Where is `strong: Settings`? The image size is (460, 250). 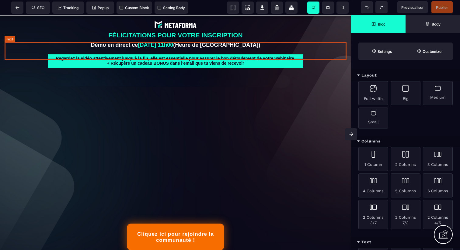
strong: Settings is located at coordinates (385, 51).